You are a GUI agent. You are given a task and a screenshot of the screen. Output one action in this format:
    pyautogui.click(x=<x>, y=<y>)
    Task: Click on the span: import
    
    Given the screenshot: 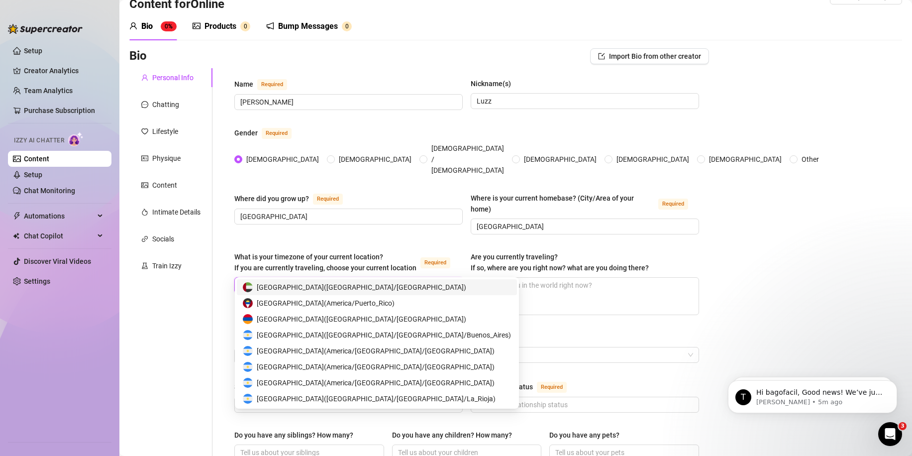 What is the action you would take?
    pyautogui.click(x=601, y=56)
    